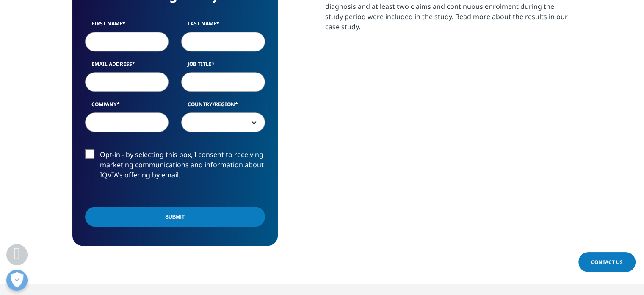 Image resolution: width=644 pixels, height=295 pixels. I want to click on label: Opt-in - by selecting this box, I consent to receiving marketing communications and information a..., so click(175, 167).